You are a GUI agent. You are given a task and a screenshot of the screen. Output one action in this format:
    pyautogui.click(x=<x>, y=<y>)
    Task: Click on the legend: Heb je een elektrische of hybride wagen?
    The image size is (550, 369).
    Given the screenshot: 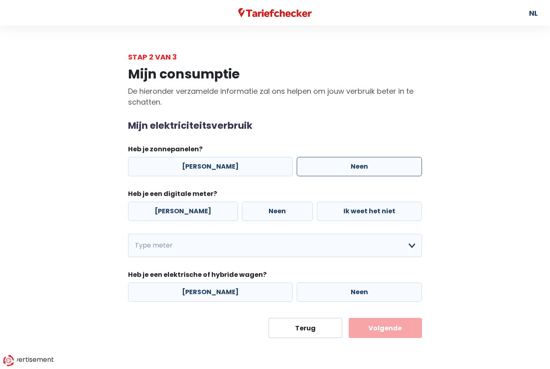 What is the action you would take?
    pyautogui.click(x=275, y=276)
    